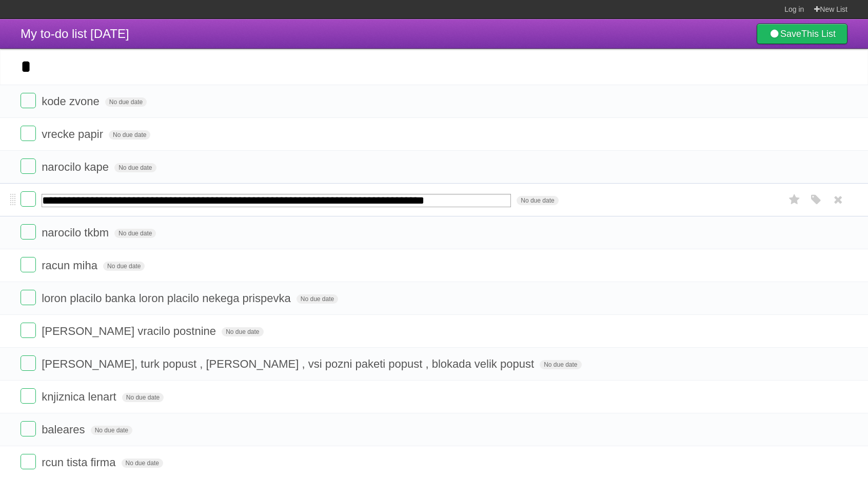  Describe the element at coordinates (80, 396) in the screenshot. I see `span: knjiznica lenart` at that location.